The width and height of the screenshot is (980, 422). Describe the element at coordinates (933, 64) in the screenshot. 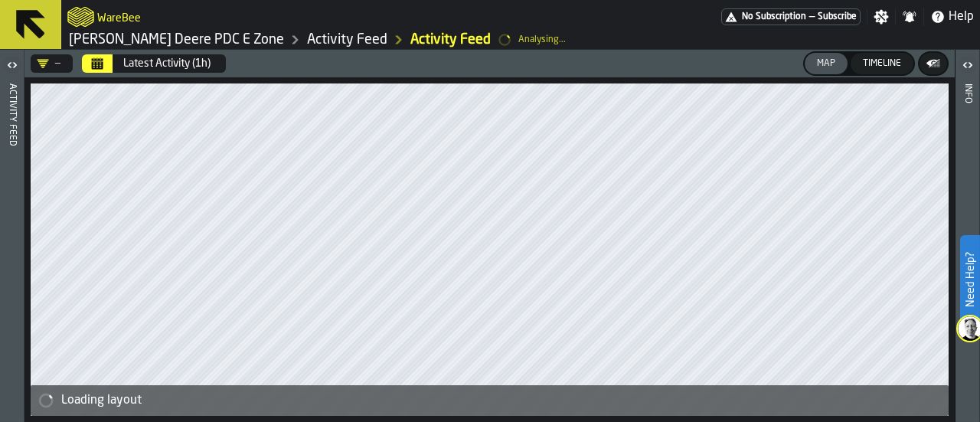

I see `button: button-` at that location.